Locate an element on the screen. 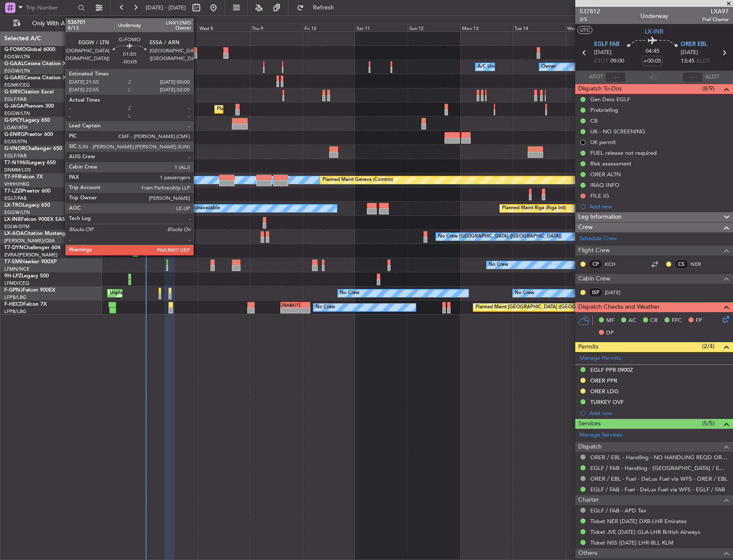 This screenshot has height=560, width=733. span: 537812 is located at coordinates (590, 11).